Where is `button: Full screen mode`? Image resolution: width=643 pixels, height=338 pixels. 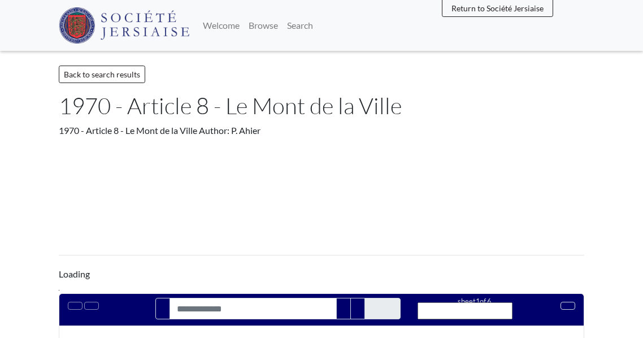 button: Full screen mode is located at coordinates (568, 306).